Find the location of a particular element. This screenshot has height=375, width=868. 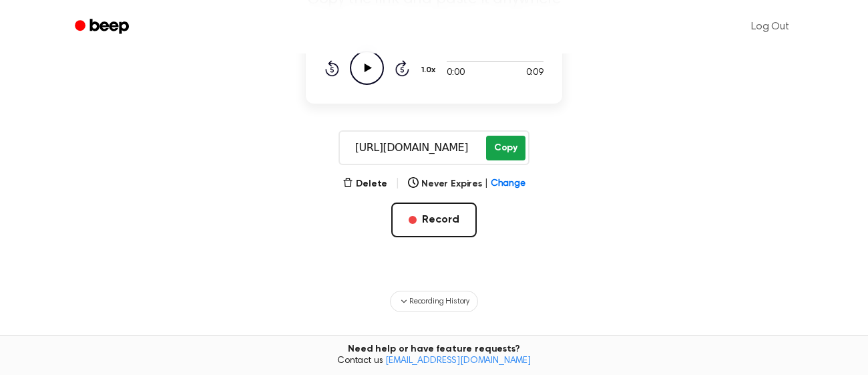

button: Record is located at coordinates (434, 220).